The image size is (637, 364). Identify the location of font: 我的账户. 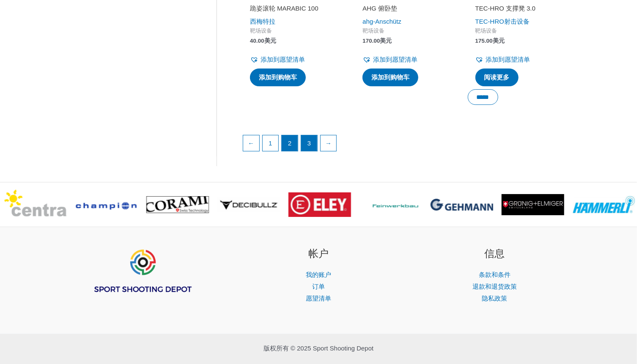
(319, 274).